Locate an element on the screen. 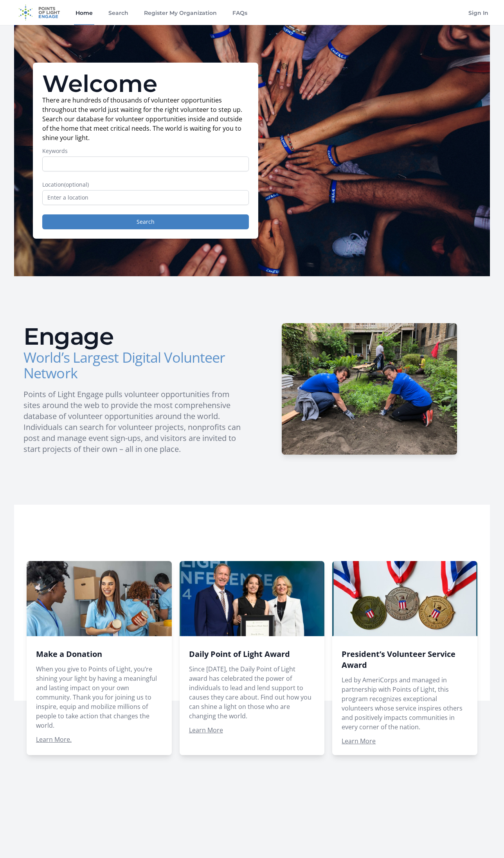 The width and height of the screenshot is (504, 858). a: President’s Volunteer Service Award is located at coordinates (398, 659).